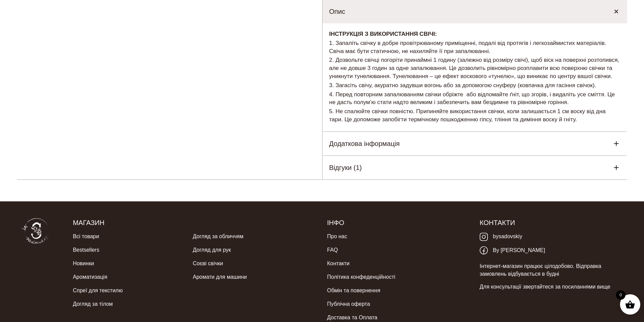 The image size is (644, 322). I want to click on a: Політика конфеденційності, so click(361, 277).